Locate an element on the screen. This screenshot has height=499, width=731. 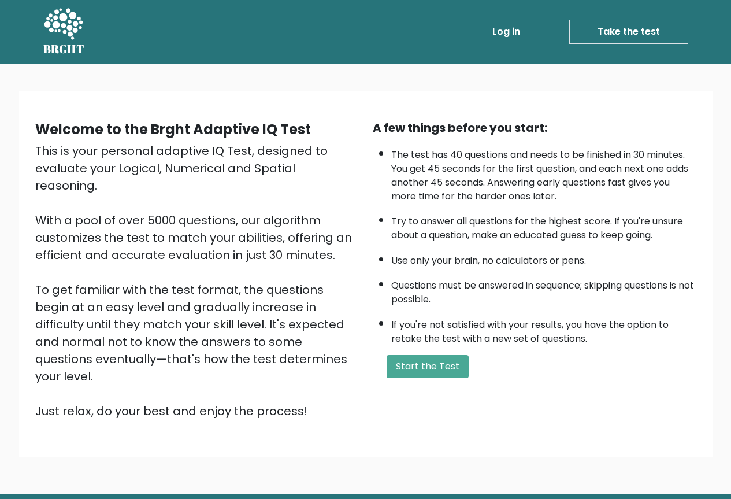
button: Start the Test is located at coordinates (428, 366).